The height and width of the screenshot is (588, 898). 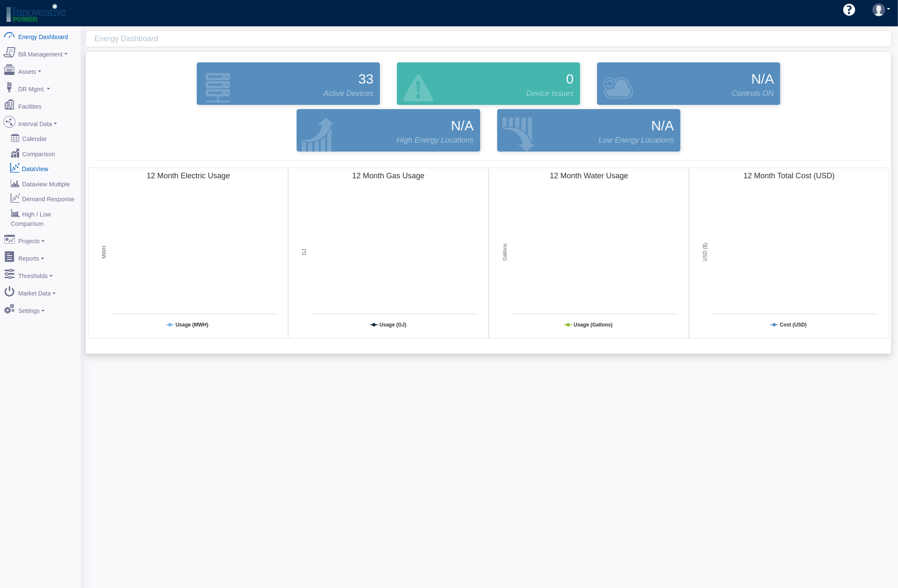 I want to click on div: Devices that are active and configured but are in an error state., so click(x=488, y=84).